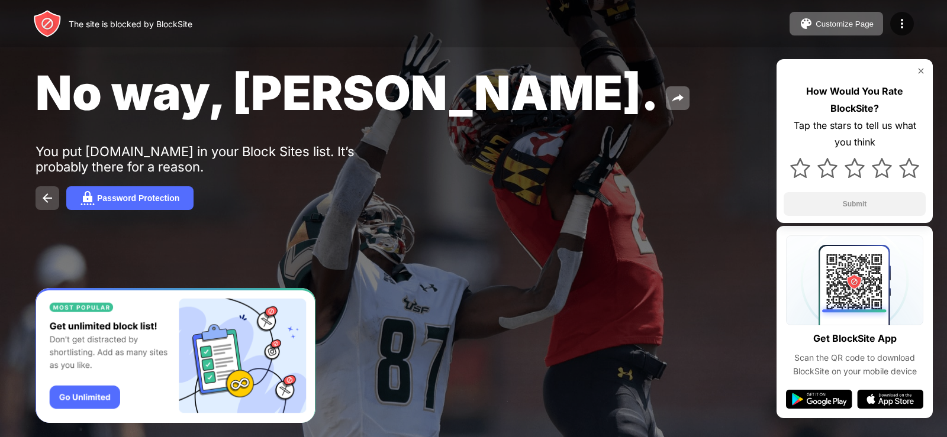 The height and width of the screenshot is (437, 947). What do you see at coordinates (855, 281) in the screenshot?
I see `img: qrcode.svg` at bounding box center [855, 281].